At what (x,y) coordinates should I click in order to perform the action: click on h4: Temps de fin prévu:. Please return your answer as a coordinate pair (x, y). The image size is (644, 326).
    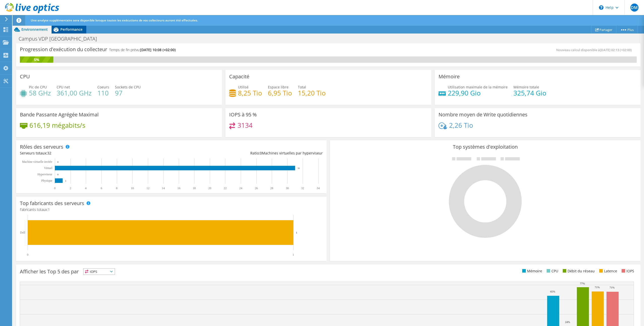
    Looking at the image, I should click on (142, 50).